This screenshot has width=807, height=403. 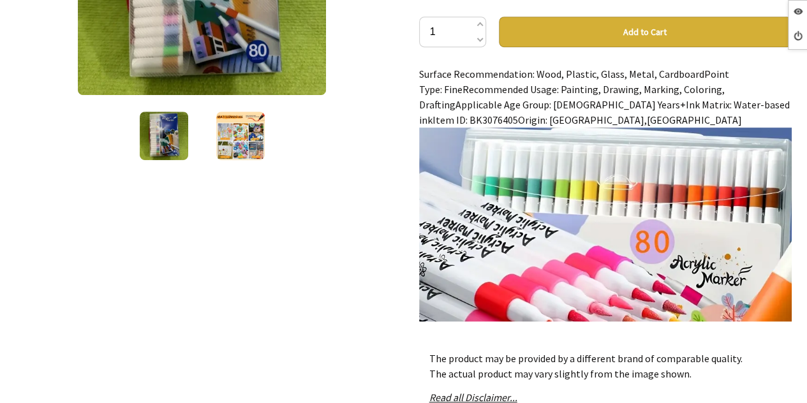 What do you see at coordinates (605, 366) in the screenshot?
I see `p: The product may be provided by a different brand of comparable quality. The actual product may va...` at bounding box center [605, 366].